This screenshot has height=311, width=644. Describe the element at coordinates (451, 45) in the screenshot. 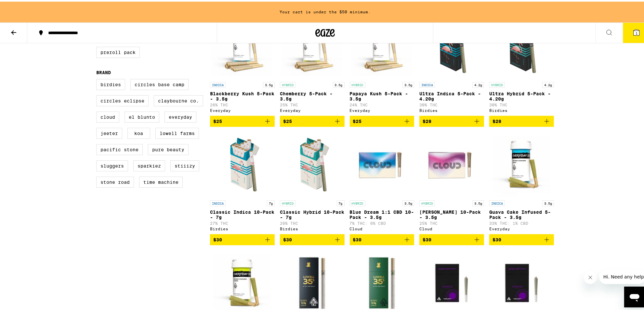

I see `img: Birdies - Ultra Indica 5-Pack - 4.20g` at that location.